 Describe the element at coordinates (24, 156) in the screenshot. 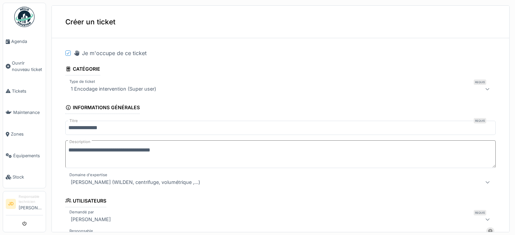

I see `a: Équipements` at that location.